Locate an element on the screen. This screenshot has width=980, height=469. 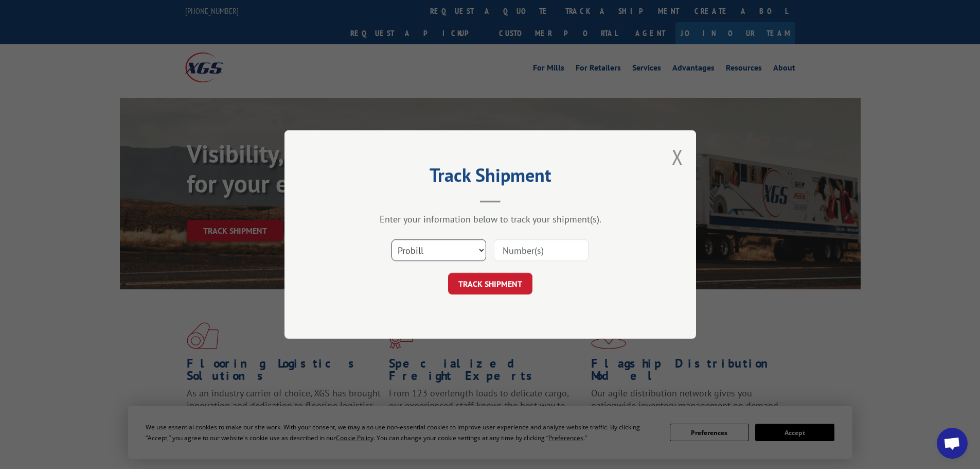
h2: Track Shipment is located at coordinates (490, 177).